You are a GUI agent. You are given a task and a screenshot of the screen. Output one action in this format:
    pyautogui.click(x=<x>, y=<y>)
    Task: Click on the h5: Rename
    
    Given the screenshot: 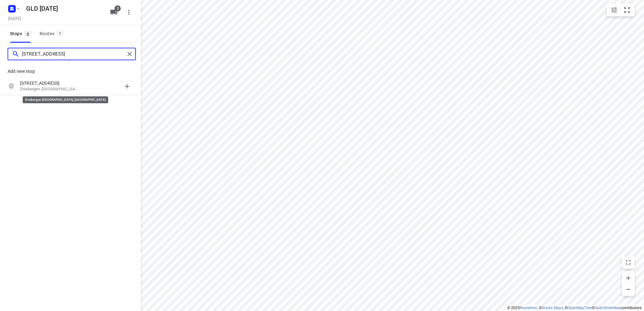 What is the action you would take?
    pyautogui.click(x=64, y=8)
    